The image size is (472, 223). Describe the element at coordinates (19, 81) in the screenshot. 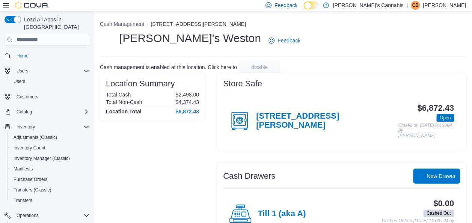

I see `a: Users` at that location.